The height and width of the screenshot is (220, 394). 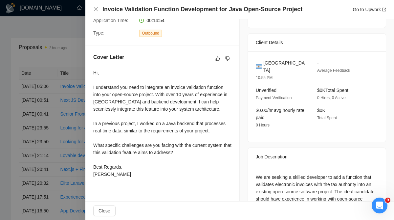 I want to click on h5: Cover Letter, so click(x=109, y=57).